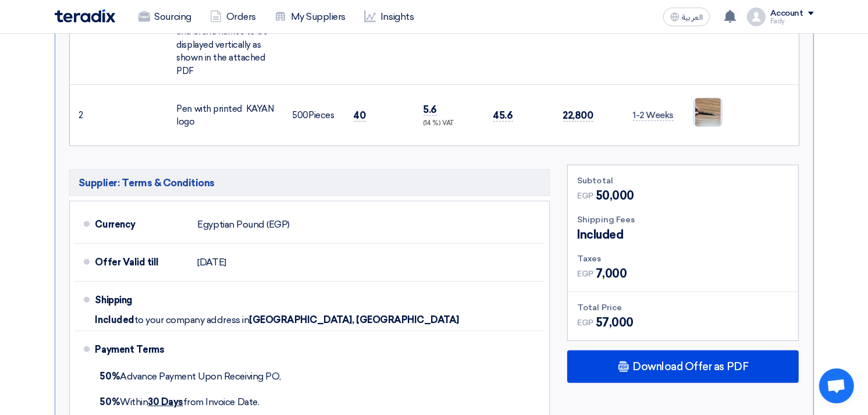 Image resolution: width=868 pixels, height=415 pixels. What do you see at coordinates (190, 376) in the screenshot?
I see `span: Advance Payment Upon Receiving PO,` at bounding box center [190, 376].